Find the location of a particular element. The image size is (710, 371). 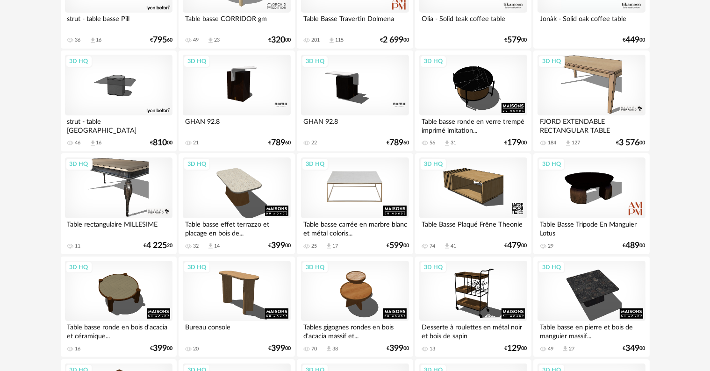

div: FJORD EXTENDABLE RECTANGULAR TABLE is located at coordinates (591, 125).